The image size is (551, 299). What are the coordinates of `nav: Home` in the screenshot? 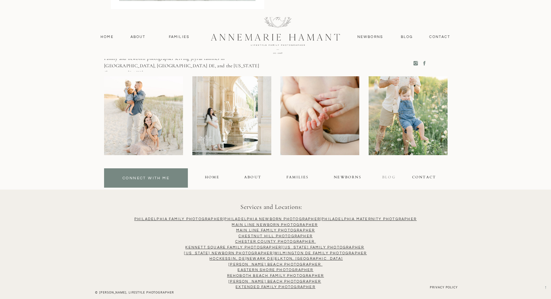 It's located at (107, 37).